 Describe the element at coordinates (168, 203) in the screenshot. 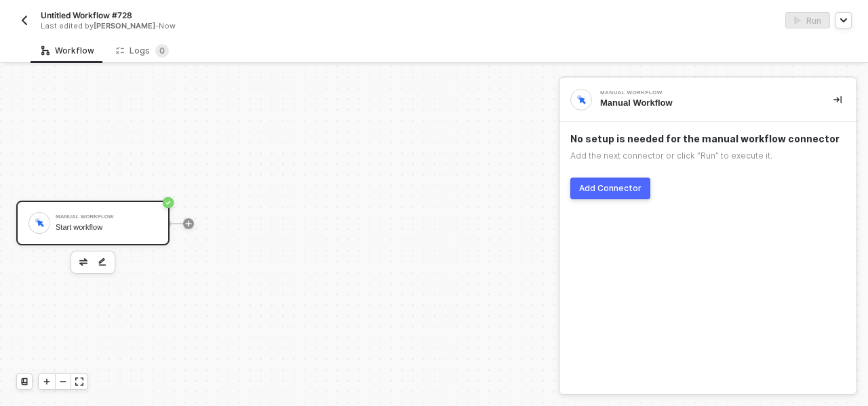

I see `span: icon-success-page` at that location.